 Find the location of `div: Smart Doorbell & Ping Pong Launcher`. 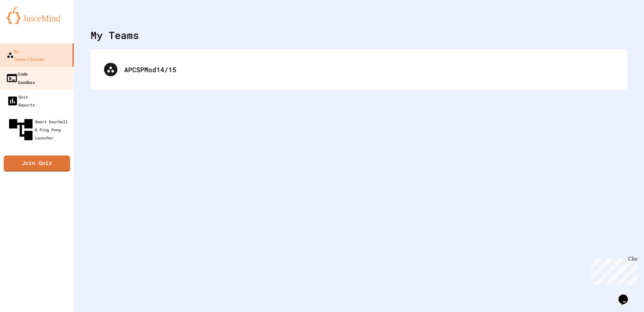

div: Smart Doorbell & Ping Pong Launcher is located at coordinates (39, 130).